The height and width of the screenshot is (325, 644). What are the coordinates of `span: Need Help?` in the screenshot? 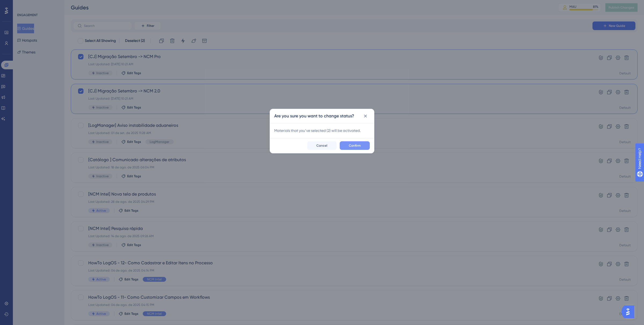 It's located at (23, 5).